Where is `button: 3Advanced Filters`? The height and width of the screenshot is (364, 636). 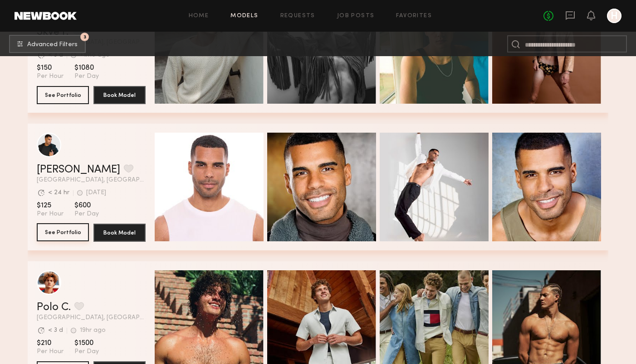
button: 3Advanced Filters is located at coordinates (47, 44).